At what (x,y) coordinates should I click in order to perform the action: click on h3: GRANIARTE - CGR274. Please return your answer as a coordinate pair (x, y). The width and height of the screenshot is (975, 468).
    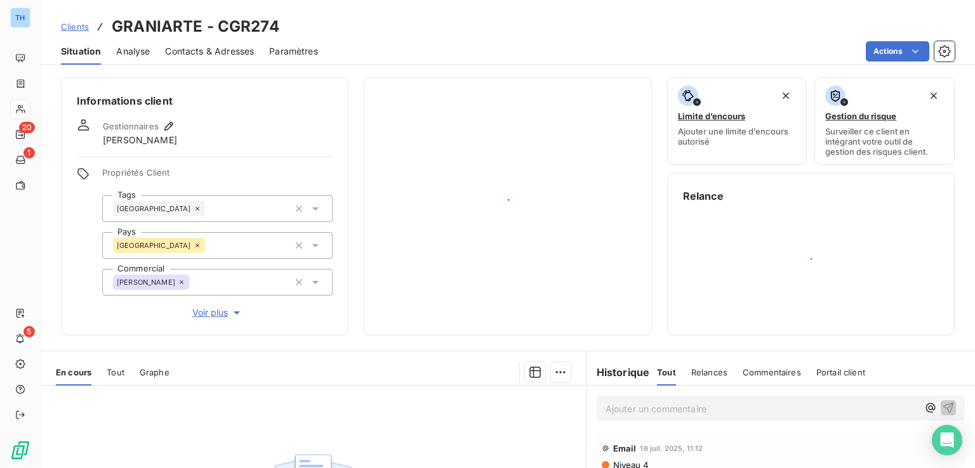
    Looking at the image, I should click on (195, 27).